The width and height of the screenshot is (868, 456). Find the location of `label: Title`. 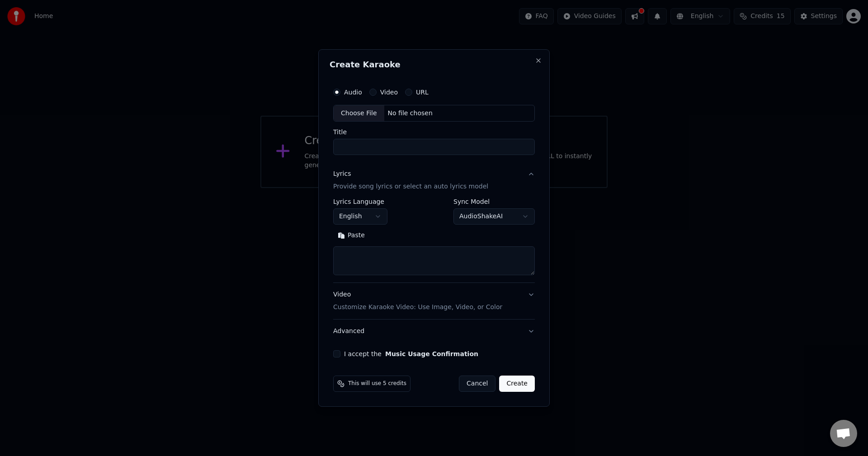

label: Title is located at coordinates (434, 132).